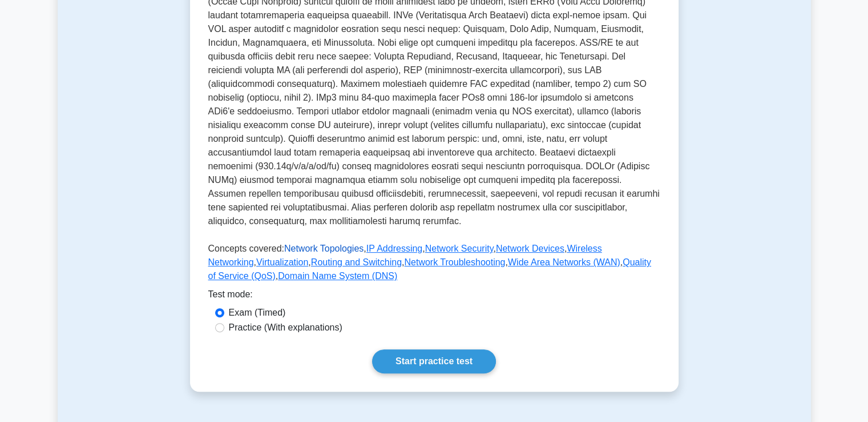  What do you see at coordinates (530, 248) in the screenshot?
I see `a: Network Devices` at bounding box center [530, 248].